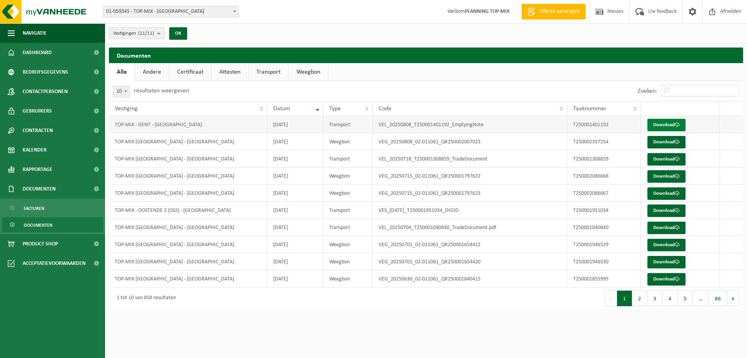 Image resolution: width=747 pixels, height=358 pixels. Describe the element at coordinates (38, 130) in the screenshot. I see `span: Contracten` at that location.